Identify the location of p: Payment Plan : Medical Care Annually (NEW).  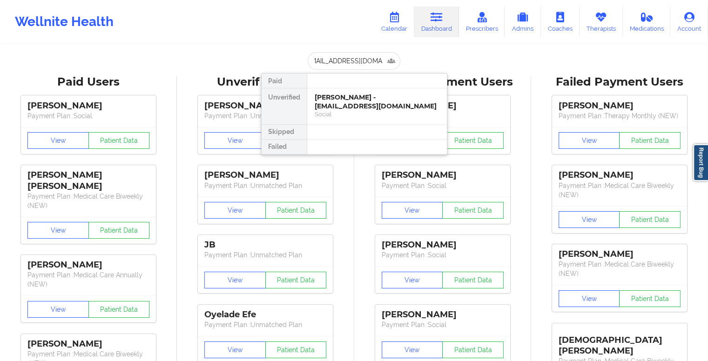
(88, 280).